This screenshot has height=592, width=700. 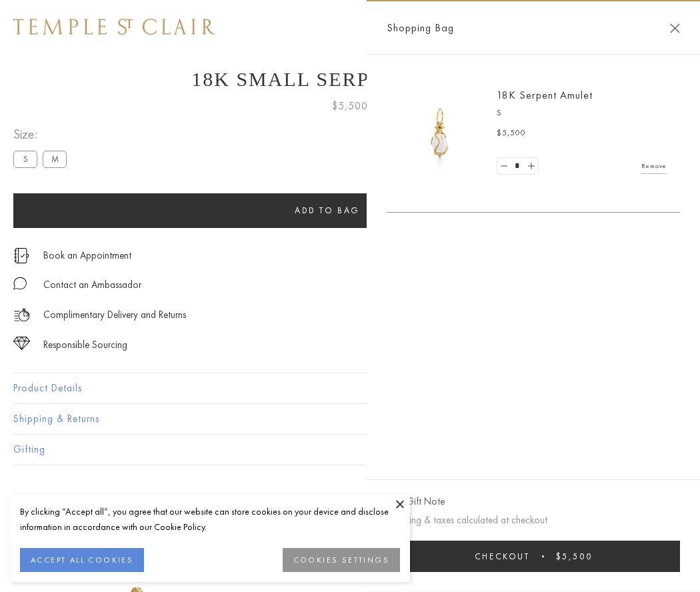 What do you see at coordinates (43, 135) in the screenshot?
I see `span: Size:` at bounding box center [43, 135].